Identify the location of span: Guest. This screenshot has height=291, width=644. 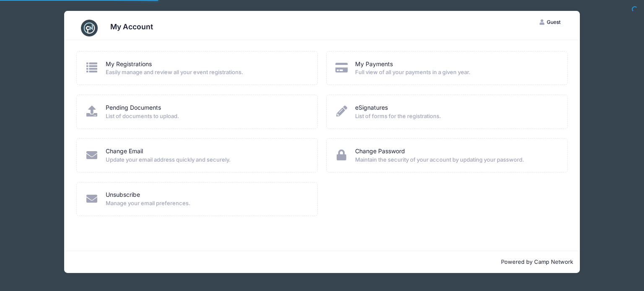
(554, 22).